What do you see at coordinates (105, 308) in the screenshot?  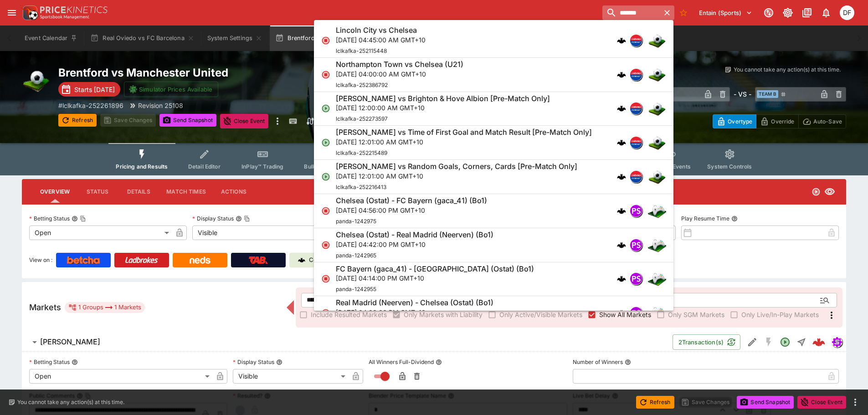 I see `div: 1 Groups 1 Markets` at bounding box center [105, 308].